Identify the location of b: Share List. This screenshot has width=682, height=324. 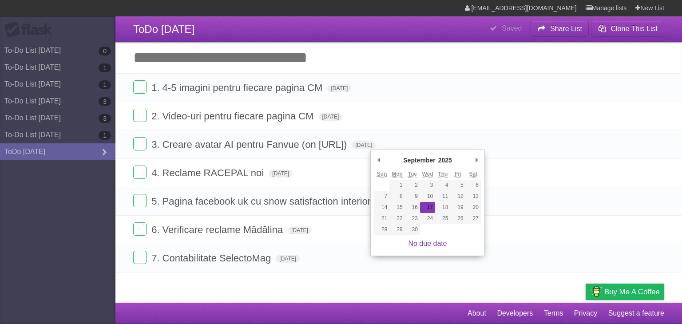
(566, 28).